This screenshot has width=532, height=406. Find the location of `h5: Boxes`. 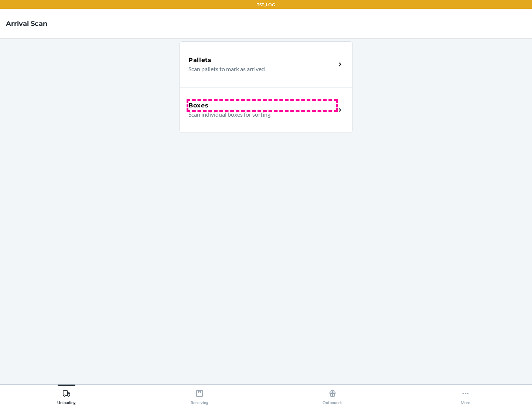

h5: Boxes is located at coordinates (198, 106).